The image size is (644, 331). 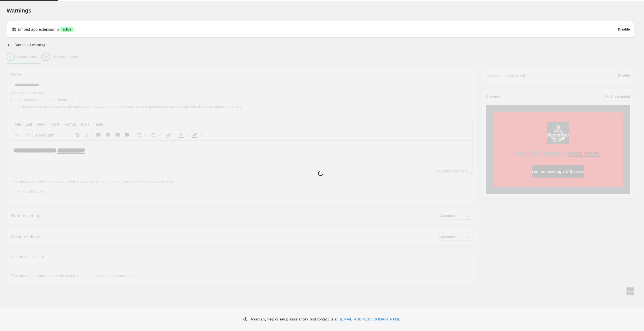 I want to click on span: Disable, so click(x=624, y=29).